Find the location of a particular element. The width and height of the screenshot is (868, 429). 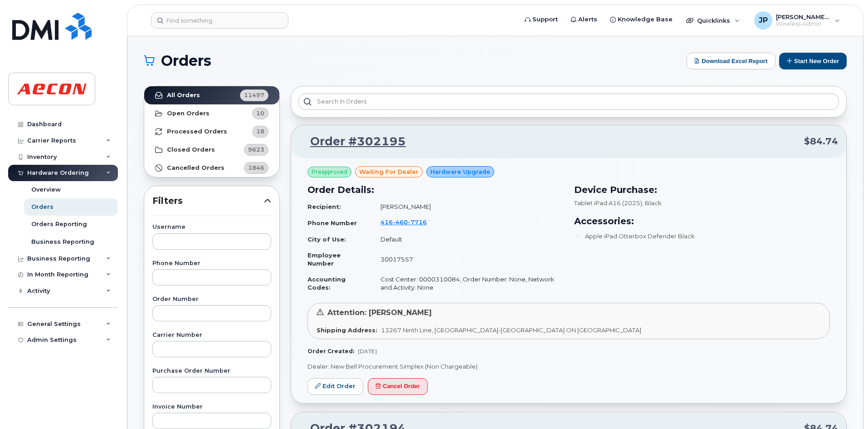

input: Search in orders is located at coordinates (569, 101).